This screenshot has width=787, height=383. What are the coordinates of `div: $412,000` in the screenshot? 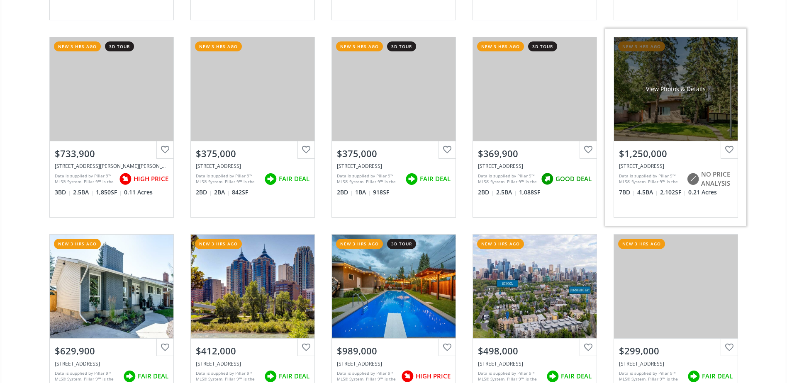 It's located at (253, 351).